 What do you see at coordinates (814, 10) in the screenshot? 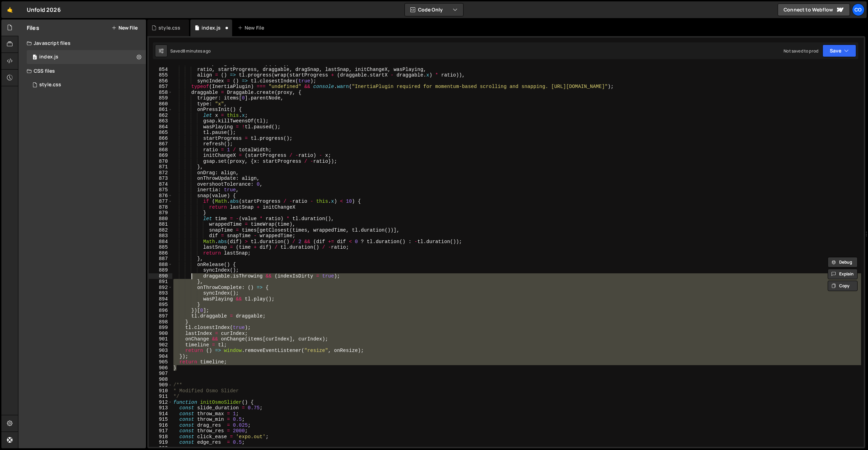
I see `a: Connect to Webflow` at bounding box center [814, 10].